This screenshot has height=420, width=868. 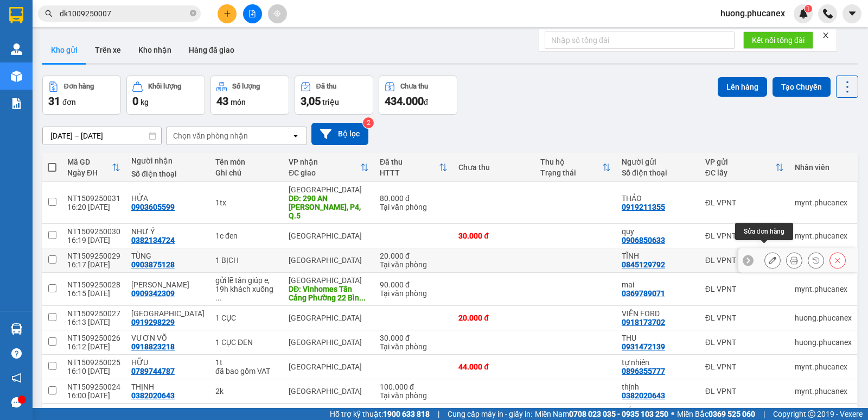 What do you see at coordinates (740, 162) in the screenshot?
I see `div: VP gửi` at bounding box center [740, 162].